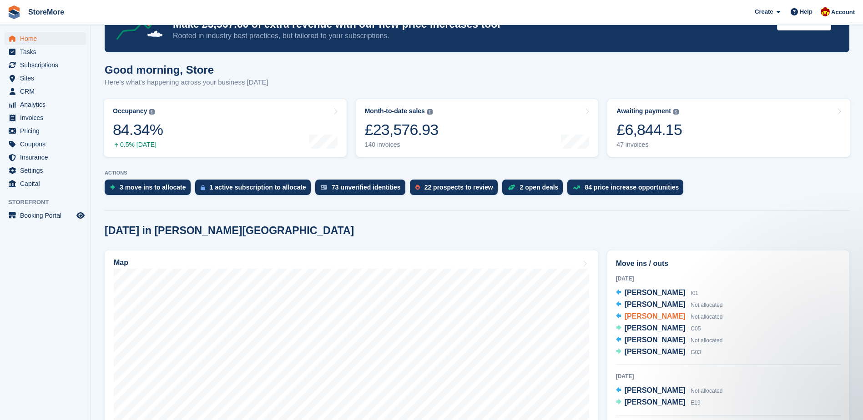  Describe the element at coordinates (49, 202) in the screenshot. I see `span: Storefront` at that location.